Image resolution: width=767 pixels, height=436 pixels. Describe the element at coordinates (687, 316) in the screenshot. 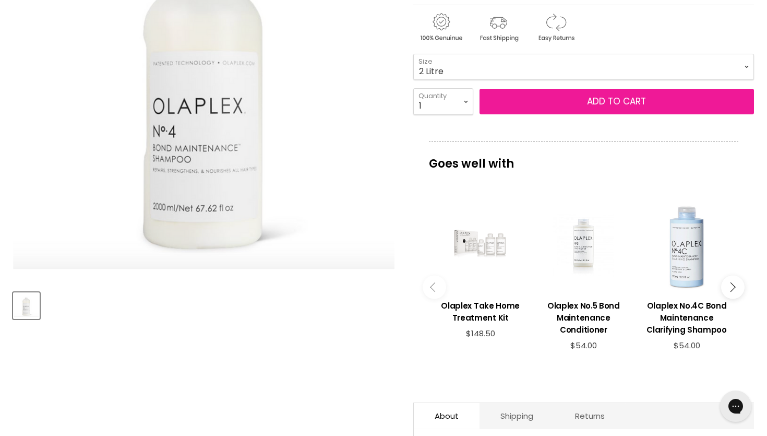

I see `a: View product:Olaplex No.4C Bond Maintenance Clarifying Shampoo` at that location.